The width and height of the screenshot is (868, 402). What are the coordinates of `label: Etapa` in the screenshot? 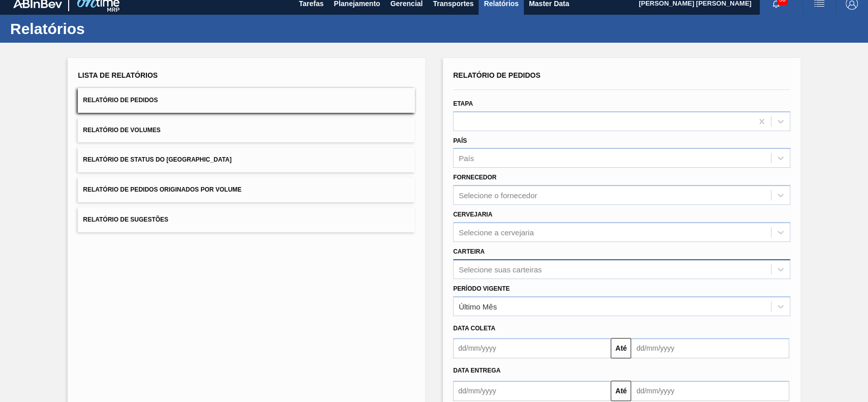 It's located at (463, 104).